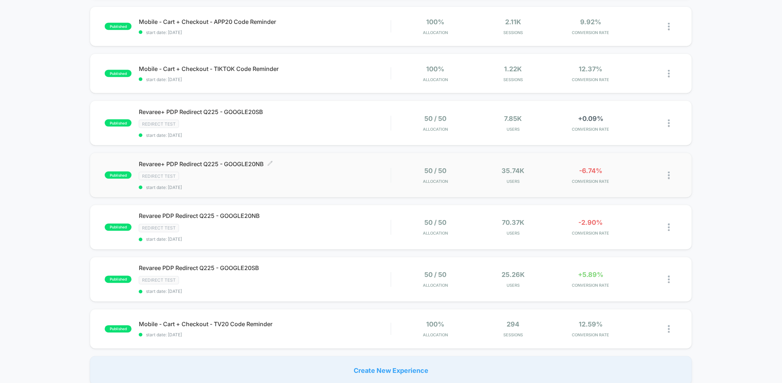 Image resolution: width=782 pixels, height=383 pixels. I want to click on span: 70.37k, so click(513, 223).